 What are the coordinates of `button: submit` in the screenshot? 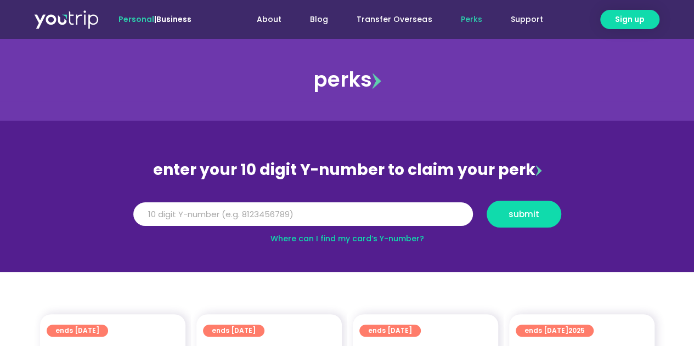 It's located at (524, 214).